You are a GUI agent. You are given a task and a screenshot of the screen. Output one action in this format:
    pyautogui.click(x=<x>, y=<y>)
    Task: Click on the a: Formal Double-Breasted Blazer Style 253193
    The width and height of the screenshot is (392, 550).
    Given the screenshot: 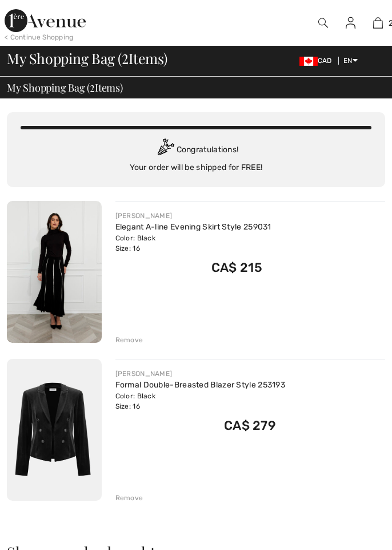 What is the action you would take?
    pyautogui.click(x=201, y=384)
    